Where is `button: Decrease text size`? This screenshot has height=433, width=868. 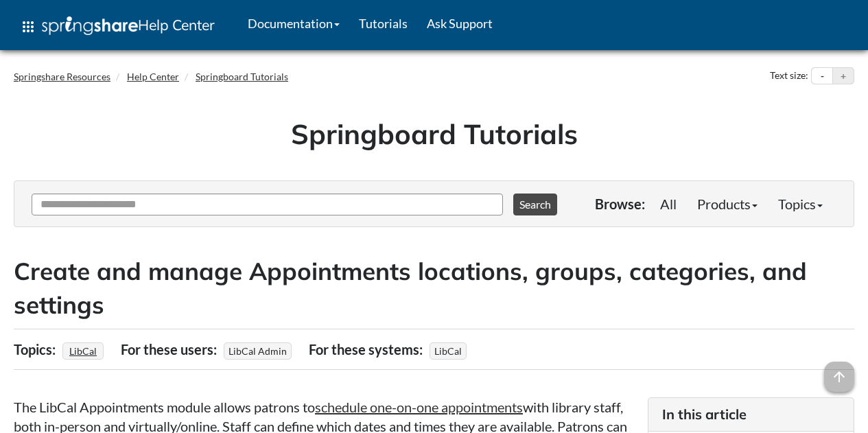 button: Decrease text size is located at coordinates (823, 76).